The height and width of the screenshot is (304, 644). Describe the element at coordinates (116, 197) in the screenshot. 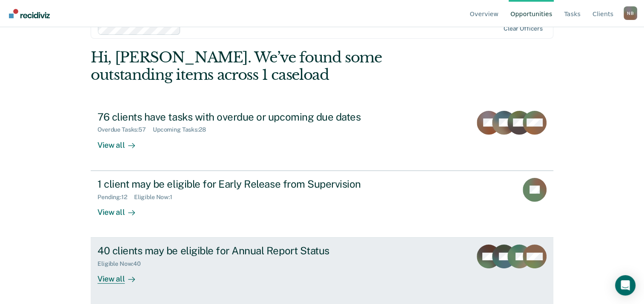

I see `div: Pending : 12` at that location.